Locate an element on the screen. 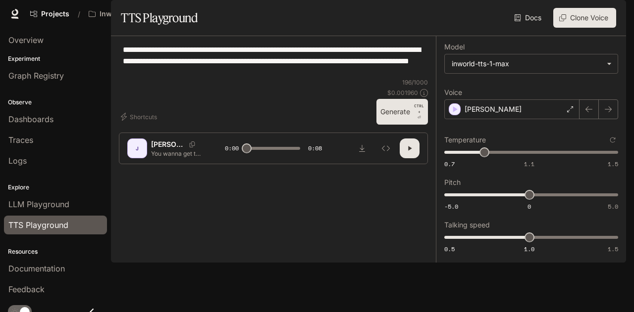 This screenshot has height=312, width=634. button: Inspect is located at coordinates (386, 149).